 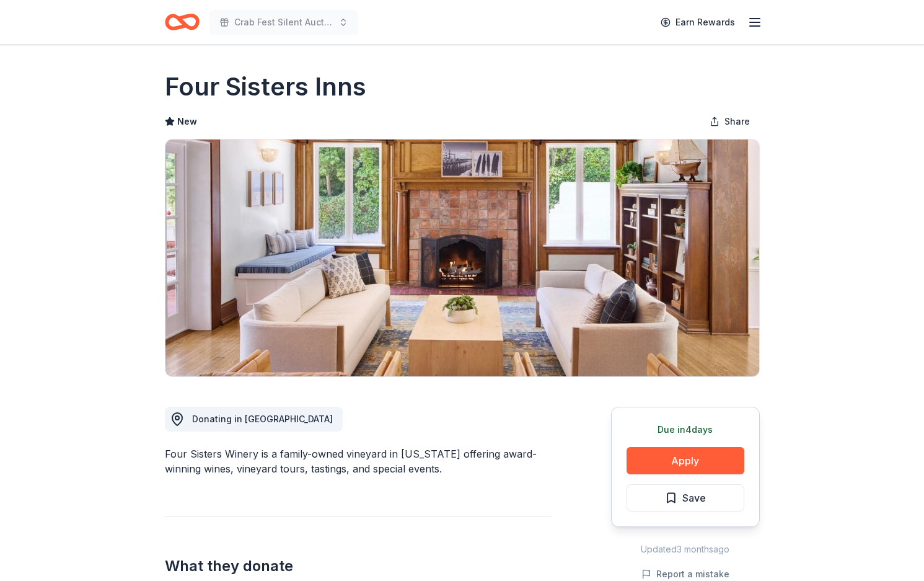 What do you see at coordinates (686, 497) in the screenshot?
I see `button: Save` at bounding box center [686, 497].